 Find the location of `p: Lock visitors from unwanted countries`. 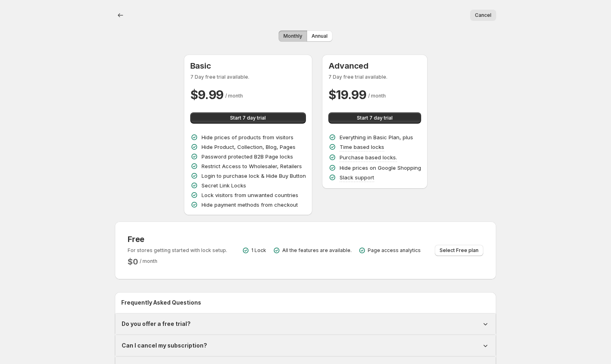

p: Lock visitors from unwanted countries is located at coordinates (250, 195).